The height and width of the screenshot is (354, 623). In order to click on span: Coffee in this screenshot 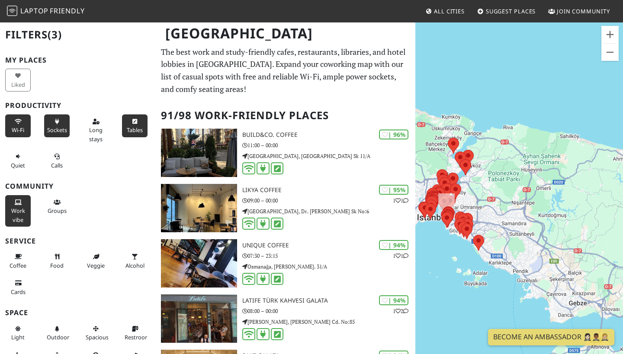, I will do `click(18, 266)`.